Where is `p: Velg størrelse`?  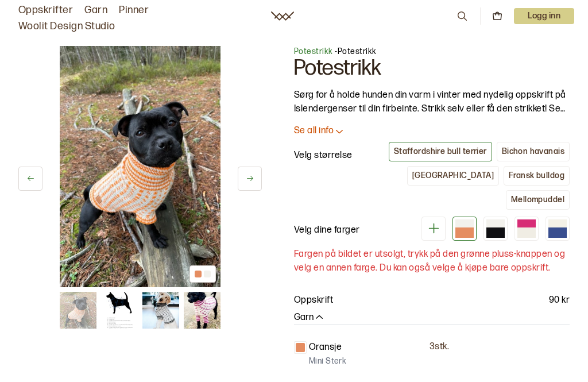
p: Velg størrelse is located at coordinates (323, 156).